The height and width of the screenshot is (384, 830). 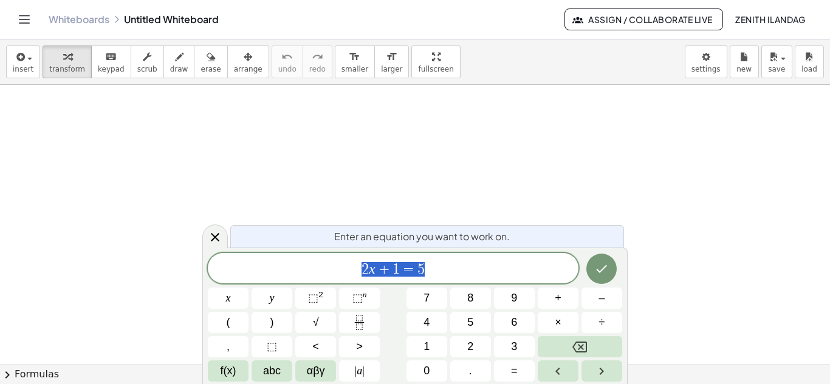 What do you see at coordinates (315, 371) in the screenshot?
I see `button: Greek alphabet` at bounding box center [315, 371].